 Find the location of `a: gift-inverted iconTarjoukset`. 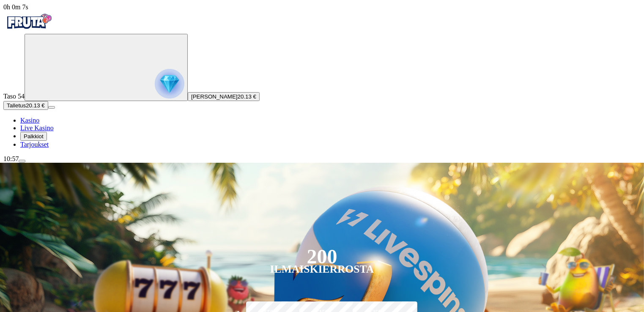

a: gift-inverted iconTarjoukset is located at coordinates (34, 144).